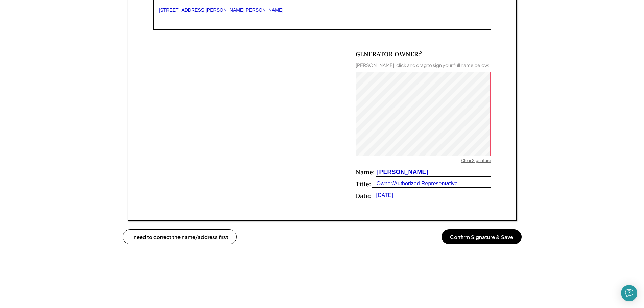 This screenshot has height=308, width=644. I want to click on div: Name:, so click(365, 172).